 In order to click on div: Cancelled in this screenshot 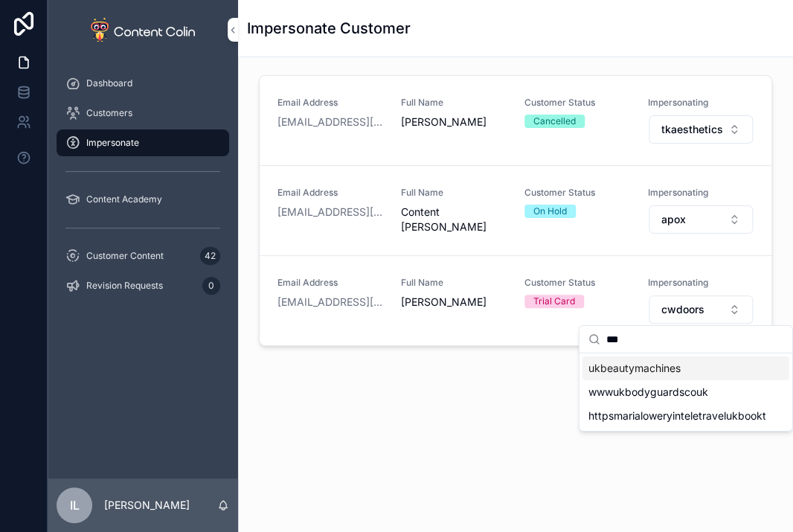, I will do `click(555, 121)`.